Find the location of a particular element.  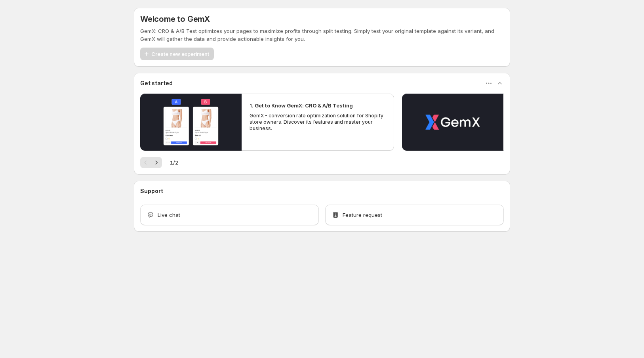

p: GemX: CRO & A/B Test optimizes your pages to maximize profits through split testing. Simply test ... is located at coordinates (322, 35).